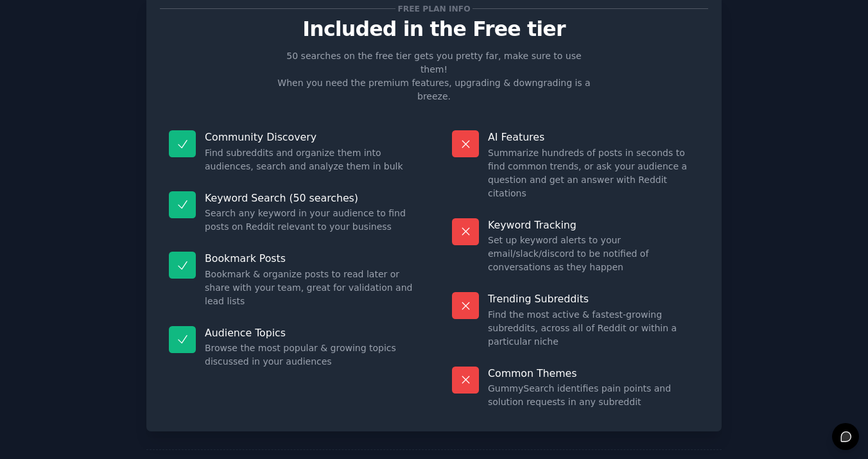 The height and width of the screenshot is (459, 868). Describe the element at coordinates (310, 160) in the screenshot. I see `dd: Find subreddits and organize them into audiences, search and analyze them in bulk` at that location.